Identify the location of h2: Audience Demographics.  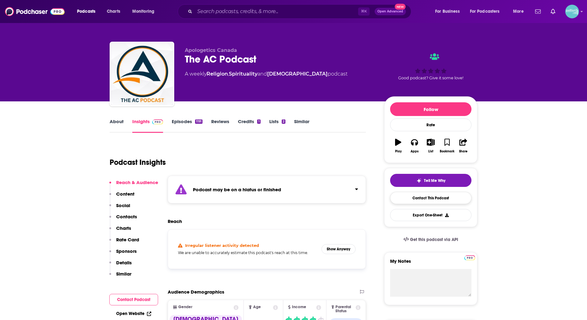
(196, 292).